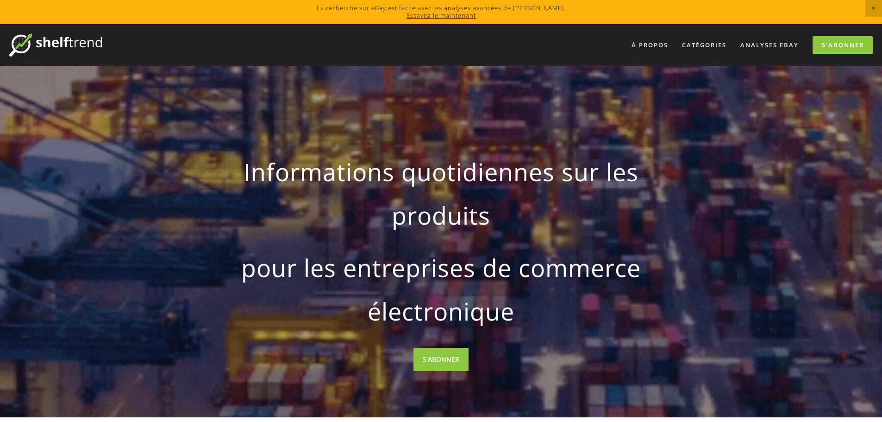 The image size is (882, 422). Describe the element at coordinates (445, 289) in the screenshot. I see `font: pour les entreprises de commerce électronique` at that location.